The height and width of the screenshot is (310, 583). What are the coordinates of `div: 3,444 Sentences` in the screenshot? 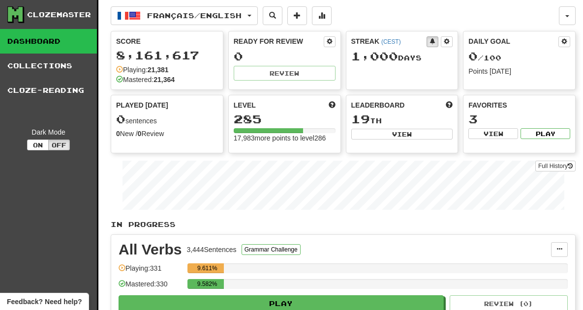 It's located at (211, 250).